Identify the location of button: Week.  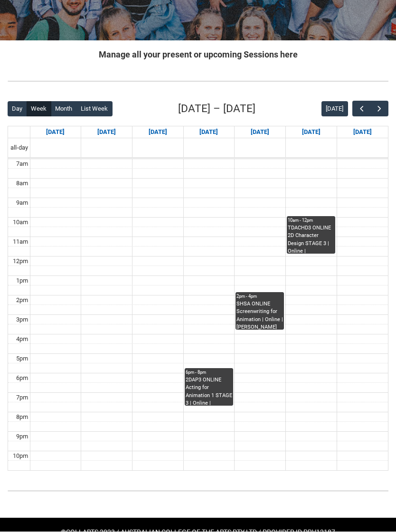
(39, 109).